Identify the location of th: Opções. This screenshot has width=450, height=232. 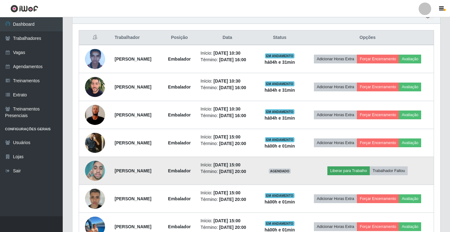
(368, 38).